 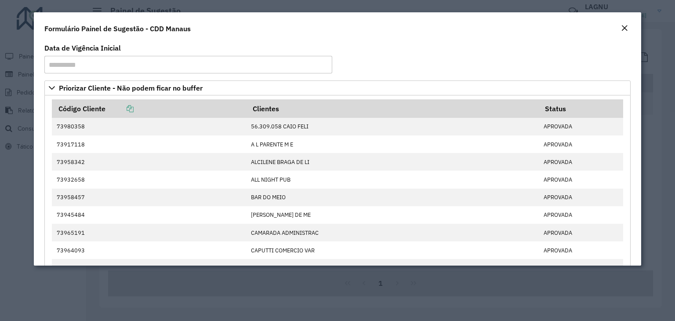 What do you see at coordinates (149, 144) in the screenshot?
I see `td: 73917118` at bounding box center [149, 144].